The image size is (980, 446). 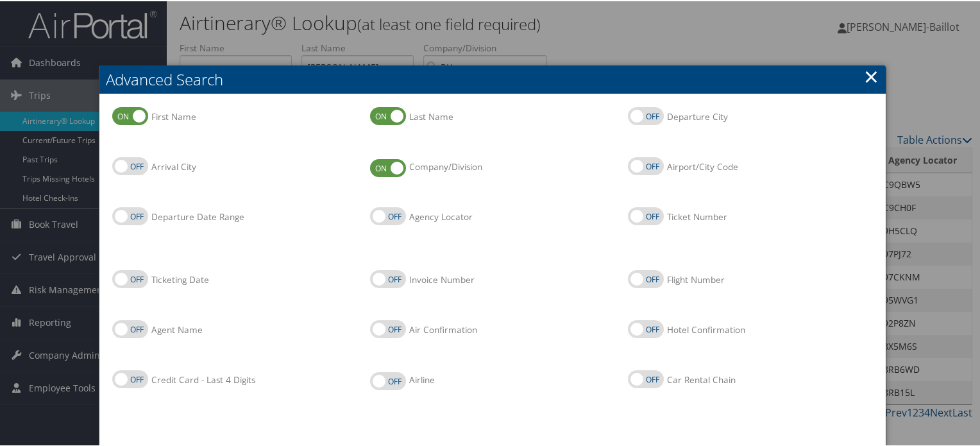 I want to click on label: Company/Division, so click(x=388, y=167).